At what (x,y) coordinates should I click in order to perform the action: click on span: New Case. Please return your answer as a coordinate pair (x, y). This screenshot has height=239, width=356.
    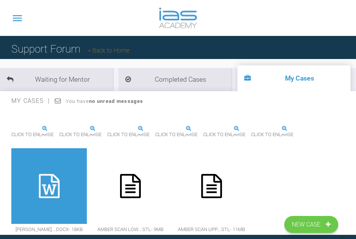
    Looking at the image, I should click on (307, 224).